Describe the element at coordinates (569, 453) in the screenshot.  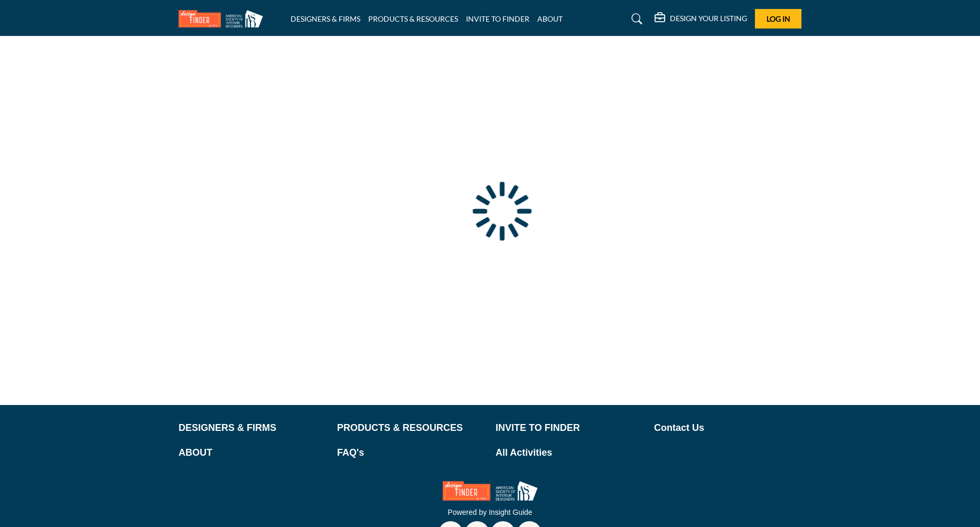
I see `p: All Activities` at that location.